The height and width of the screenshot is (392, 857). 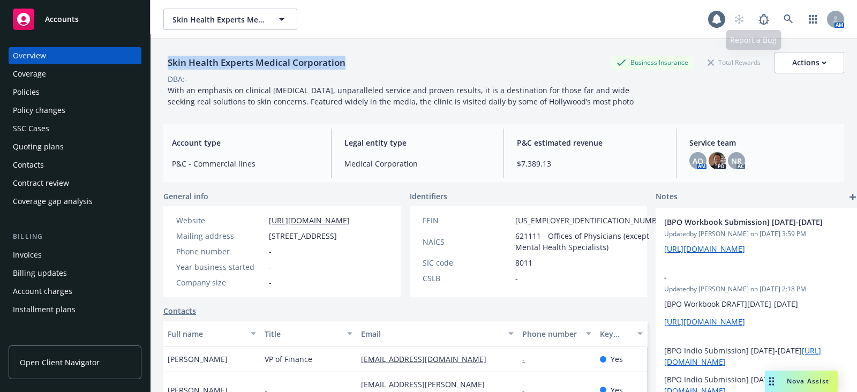 What do you see at coordinates (75, 19) in the screenshot?
I see `a: Accounts` at bounding box center [75, 19].